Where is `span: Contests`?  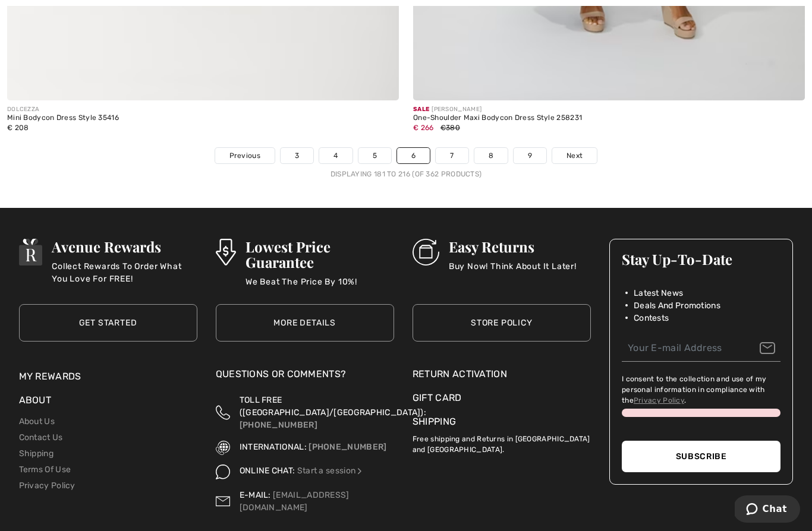 span: Contests is located at coordinates (651, 318).